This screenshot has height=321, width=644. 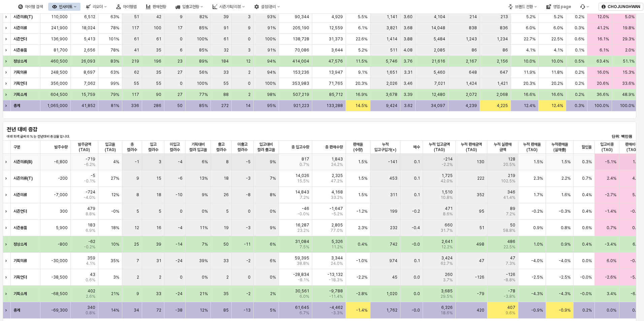 I want to click on span: 81,700, so click(x=61, y=50).